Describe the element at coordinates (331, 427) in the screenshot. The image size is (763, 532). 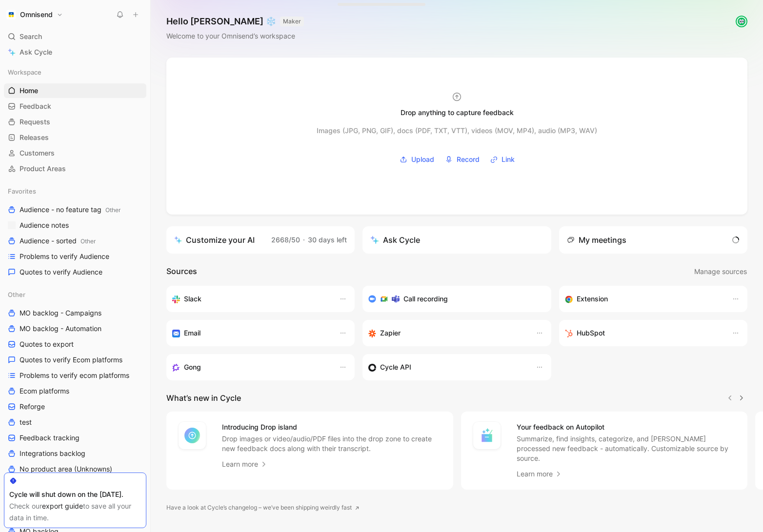
I see `h4: Introducing Drop island` at that location.